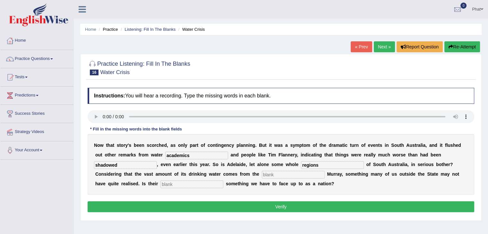 The width and height of the screenshot is (488, 234). Describe the element at coordinates (109, 96) in the screenshot. I see `b: Instructions:` at that location.